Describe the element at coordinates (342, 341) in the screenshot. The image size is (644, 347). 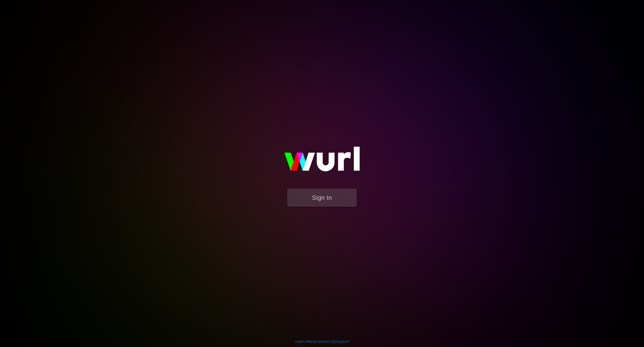
I see `a: Support` at that location.